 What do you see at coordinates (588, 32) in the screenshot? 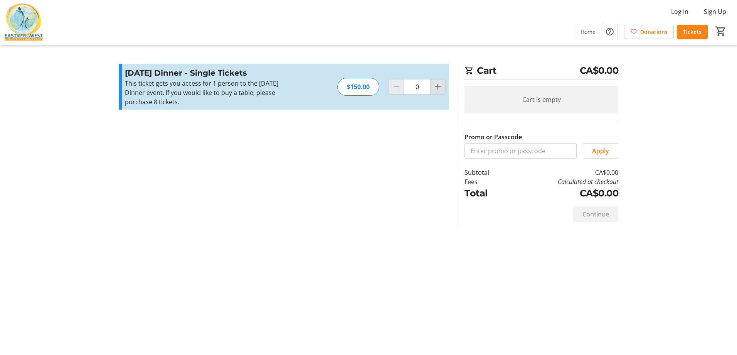
I see `span: Home` at bounding box center [588, 32].